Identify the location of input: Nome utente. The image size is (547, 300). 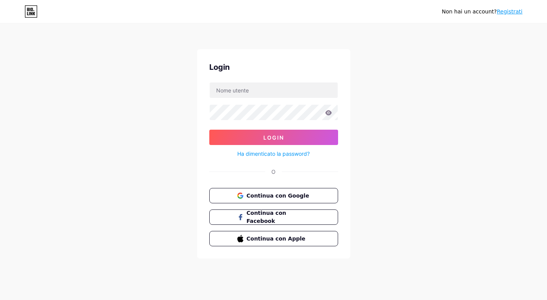
(274, 90).